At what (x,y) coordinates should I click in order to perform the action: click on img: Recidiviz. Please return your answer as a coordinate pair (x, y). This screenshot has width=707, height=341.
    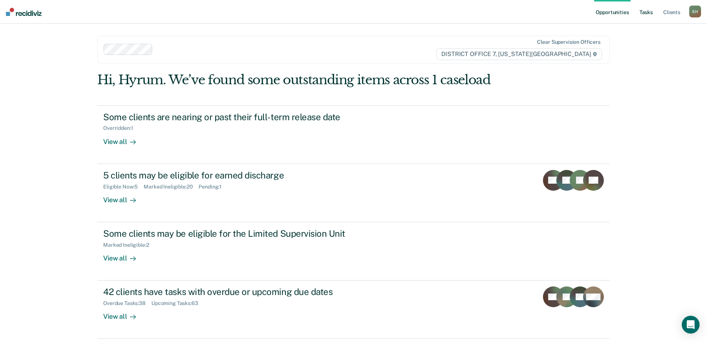
    Looking at the image, I should click on (24, 12).